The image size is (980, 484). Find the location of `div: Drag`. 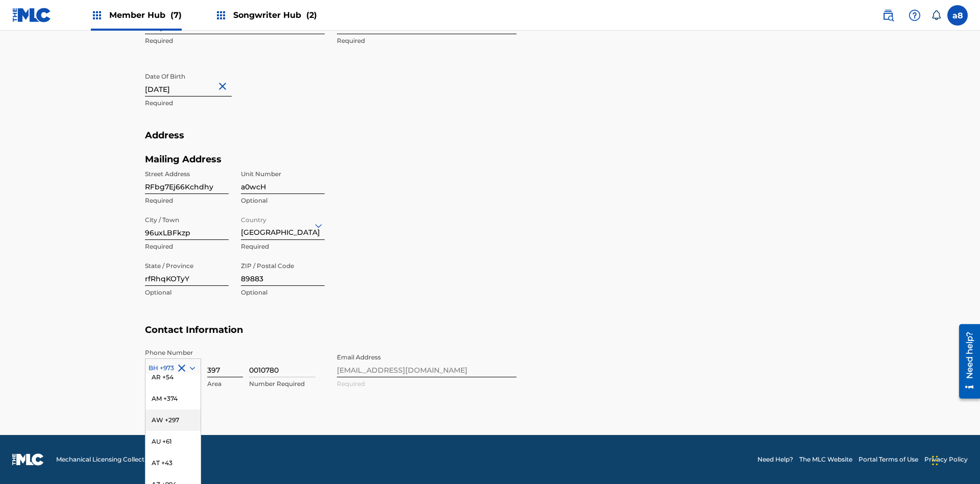

div: Drag is located at coordinates (935, 461).